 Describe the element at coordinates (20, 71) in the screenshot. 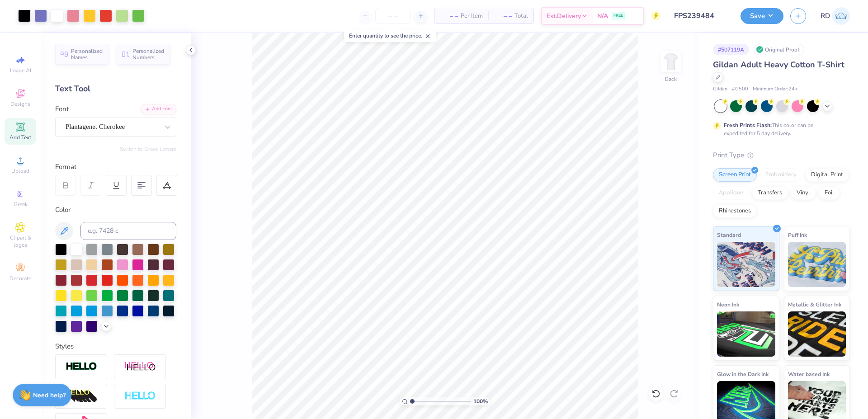

I see `span: Image AI` at that location.